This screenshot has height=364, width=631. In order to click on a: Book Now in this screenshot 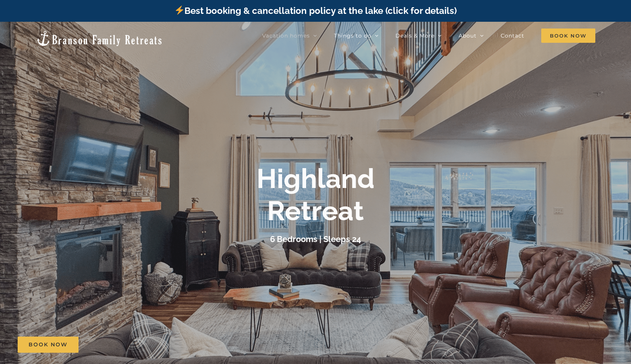, I will do `click(48, 344)`.